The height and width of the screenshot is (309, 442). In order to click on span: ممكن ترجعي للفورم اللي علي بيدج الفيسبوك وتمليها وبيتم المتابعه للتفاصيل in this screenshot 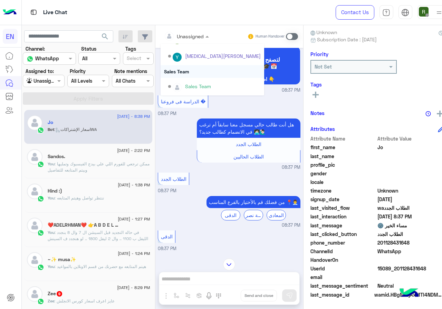, I will do `click(98, 167)`.